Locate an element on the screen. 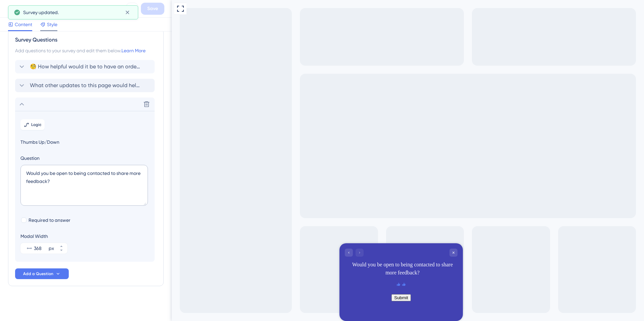  div: px is located at coordinates (51, 249).